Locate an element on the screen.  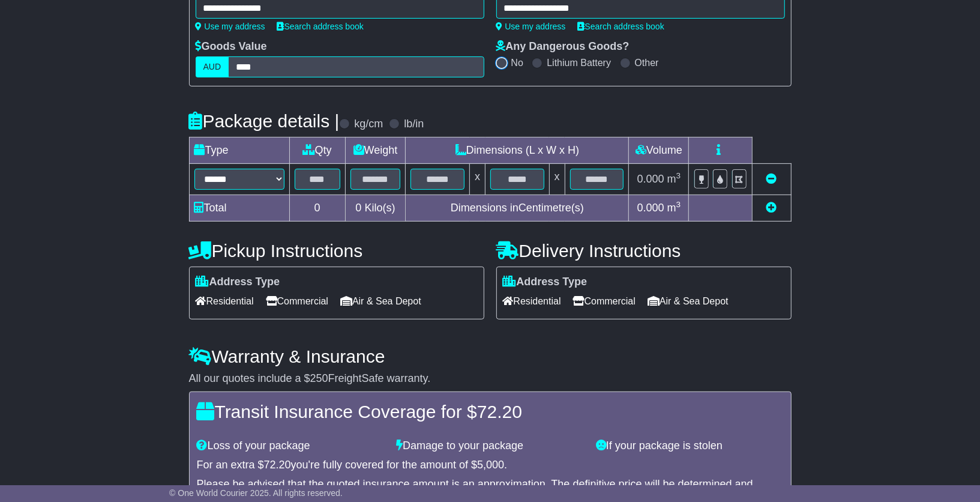
td: Kilo(s) is located at coordinates (375, 209).